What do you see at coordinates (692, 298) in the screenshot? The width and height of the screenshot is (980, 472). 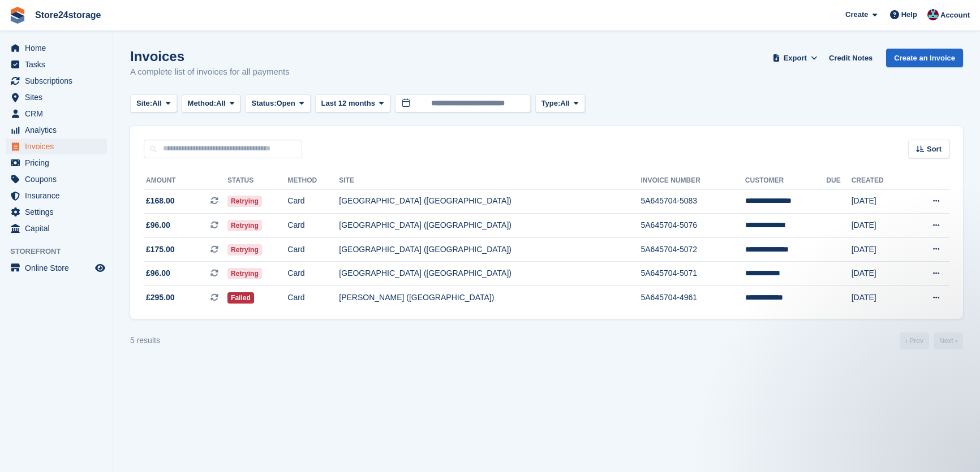 I see `td: 5A645704-4961` at bounding box center [692, 298].